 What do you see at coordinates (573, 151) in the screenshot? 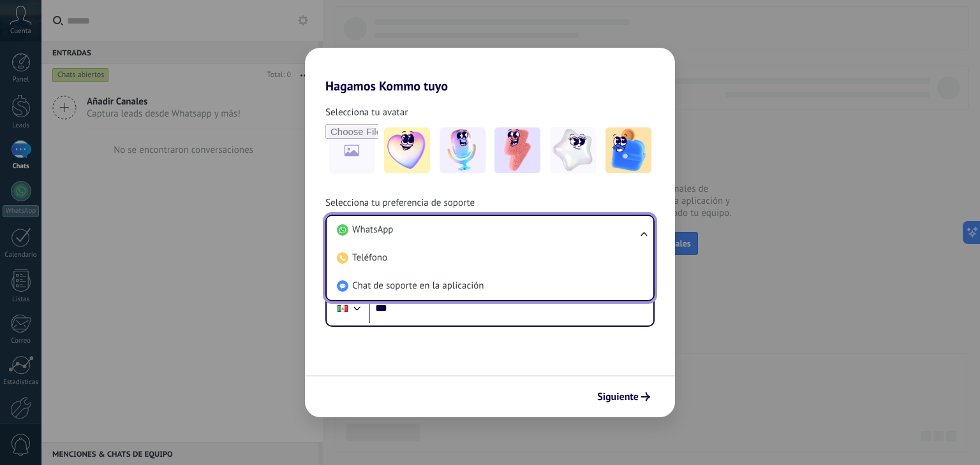
I see `img: -4.jpeg` at bounding box center [573, 151].